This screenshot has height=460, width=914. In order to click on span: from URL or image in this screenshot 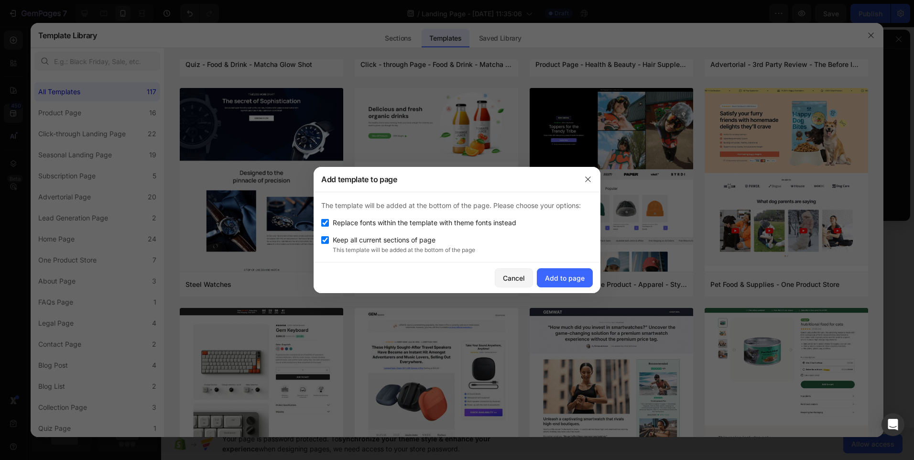, I will do `click(99, 282)`.